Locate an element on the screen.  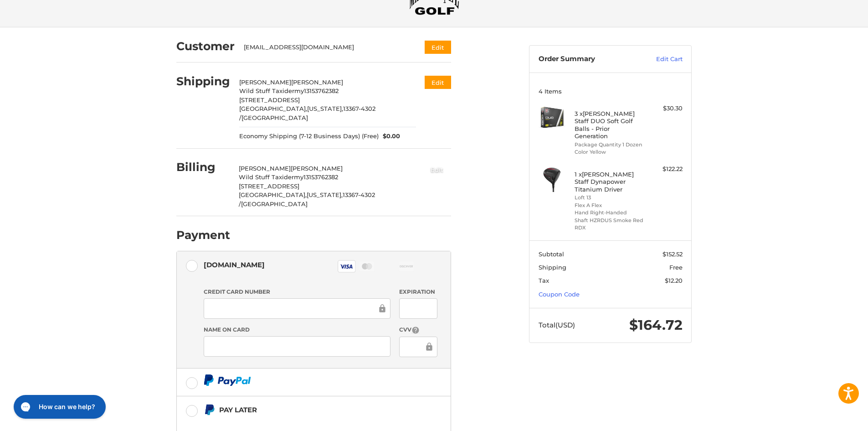
div: $30.30 is located at coordinates (665, 109).